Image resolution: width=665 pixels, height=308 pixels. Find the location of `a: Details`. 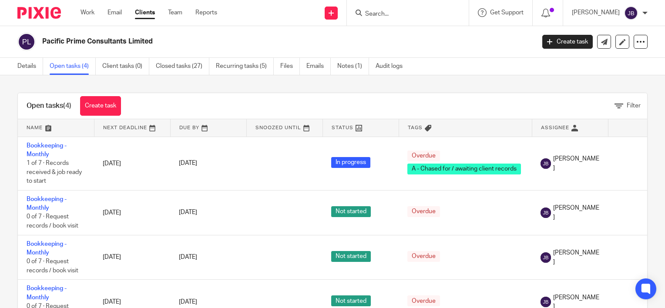

a: Details is located at coordinates (30, 66).